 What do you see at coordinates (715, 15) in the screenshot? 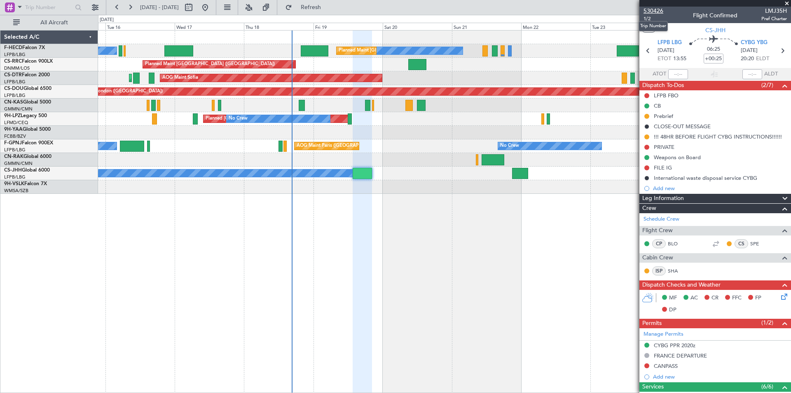
I see `div: Flight Confirmed` at bounding box center [715, 15].